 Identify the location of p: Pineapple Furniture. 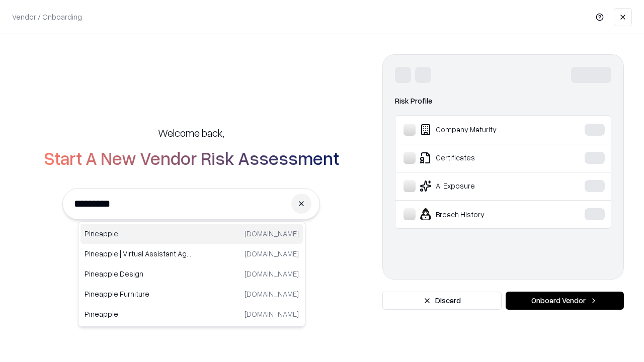
(138, 294).